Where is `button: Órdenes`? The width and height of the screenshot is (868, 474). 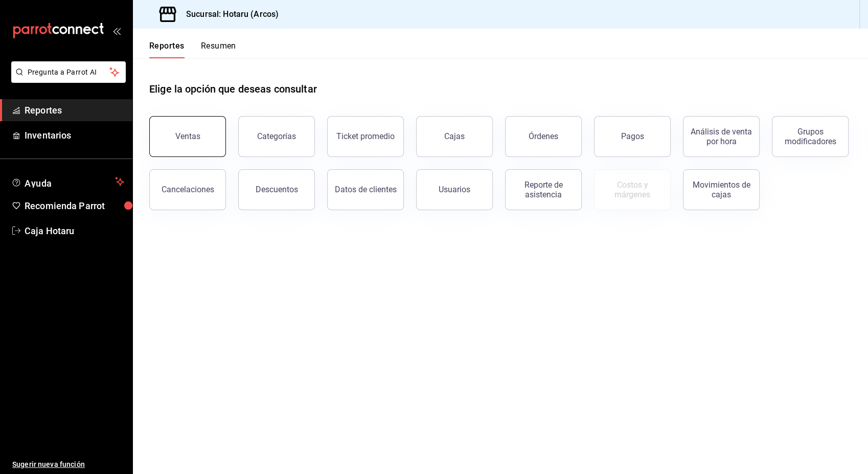 button: Órdenes is located at coordinates (544, 137).